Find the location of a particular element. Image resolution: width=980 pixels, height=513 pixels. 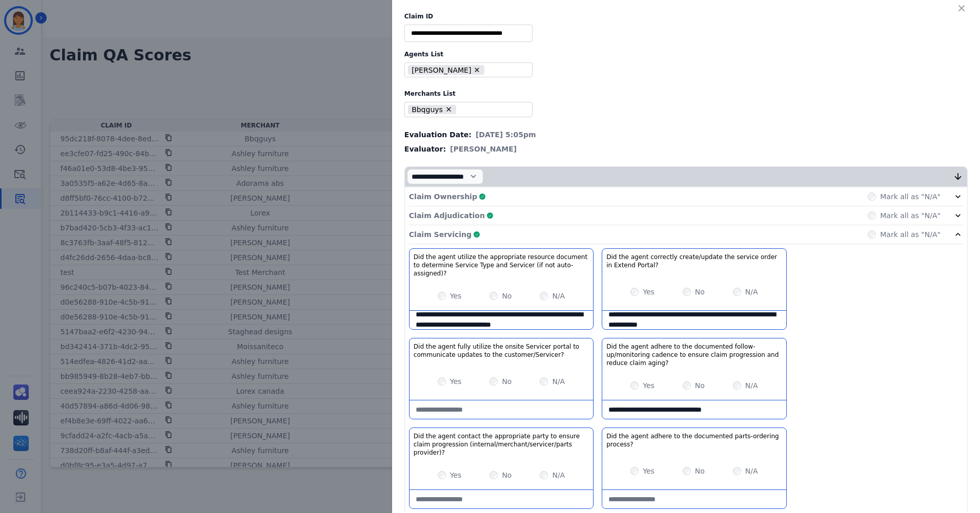

p: Claim Servicing is located at coordinates (440, 234).